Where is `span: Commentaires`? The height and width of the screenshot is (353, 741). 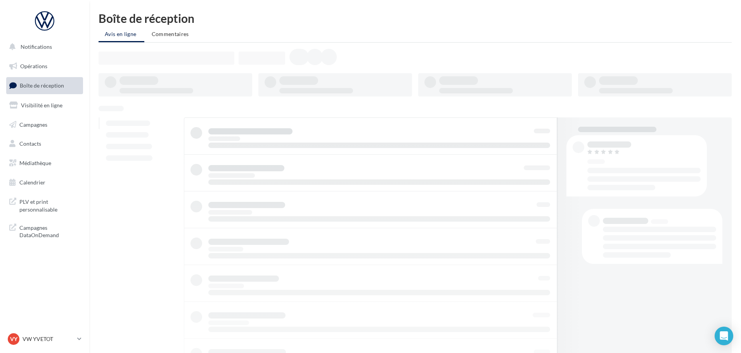 span: Commentaires is located at coordinates (170, 34).